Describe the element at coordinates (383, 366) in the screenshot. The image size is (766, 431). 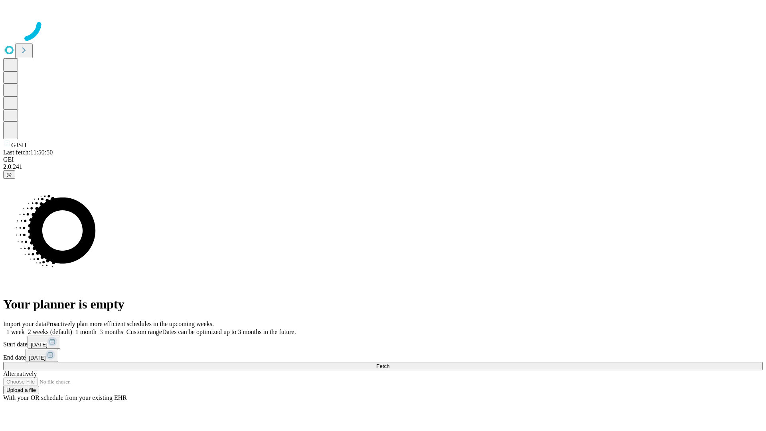
I see `button: Fetch` at that location.